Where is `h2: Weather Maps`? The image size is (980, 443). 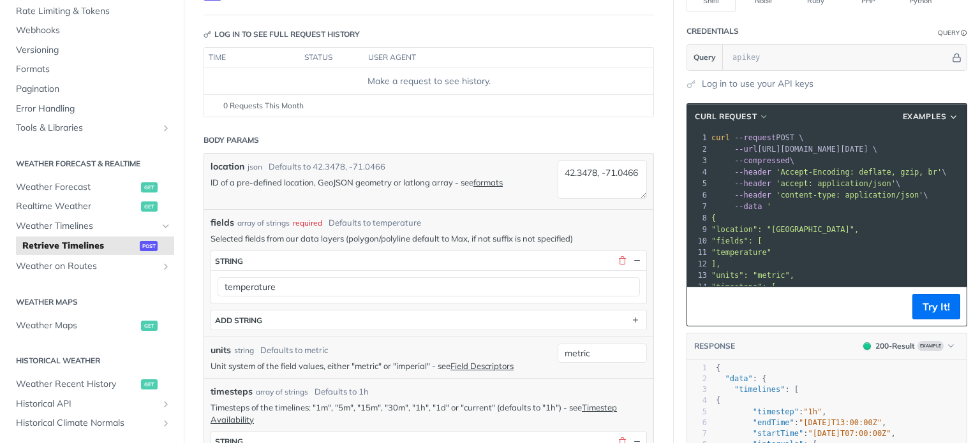
h2: Weather Maps is located at coordinates (92, 303).